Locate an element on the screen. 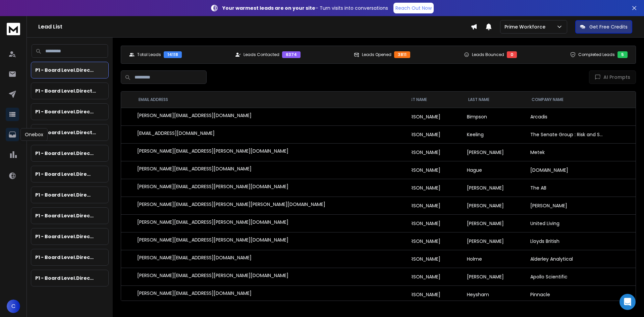 The height and width of the screenshot is (317, 644). p: P1 - Board Level.Director - Operations is located at coordinates (65, 216).